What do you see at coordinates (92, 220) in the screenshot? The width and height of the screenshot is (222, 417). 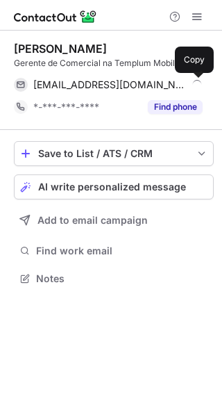 I see `span: Add to email campaign` at bounding box center [92, 220].